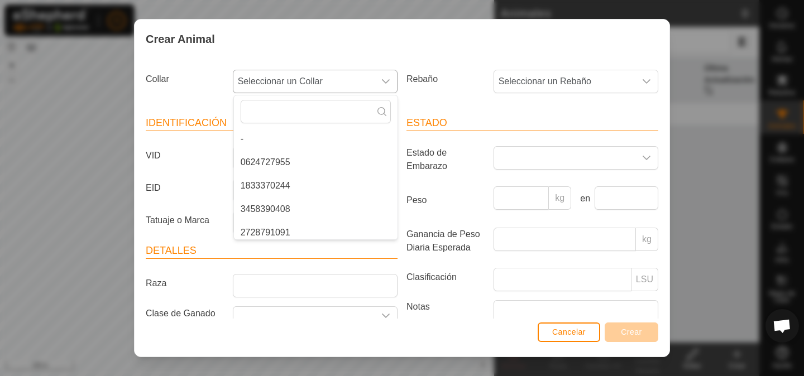 This screenshot has width=804, height=376. Describe the element at coordinates (315, 221) in the screenshot. I see `ul: Option List` at that location.